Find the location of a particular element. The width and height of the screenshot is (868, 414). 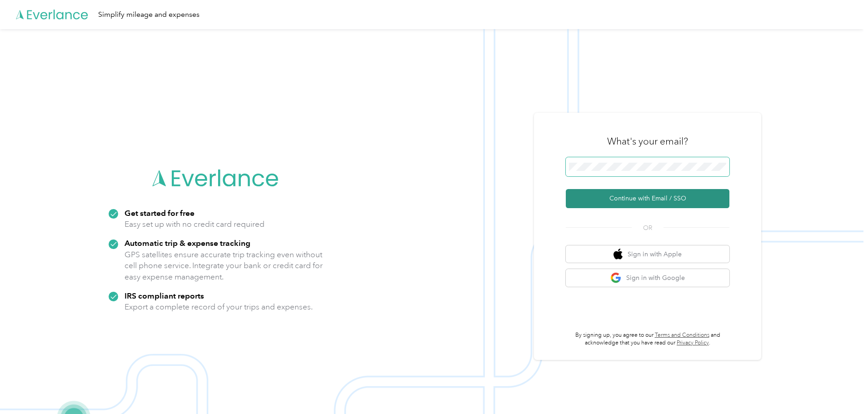

p: Easy set up with no credit card required is located at coordinates (194, 224).